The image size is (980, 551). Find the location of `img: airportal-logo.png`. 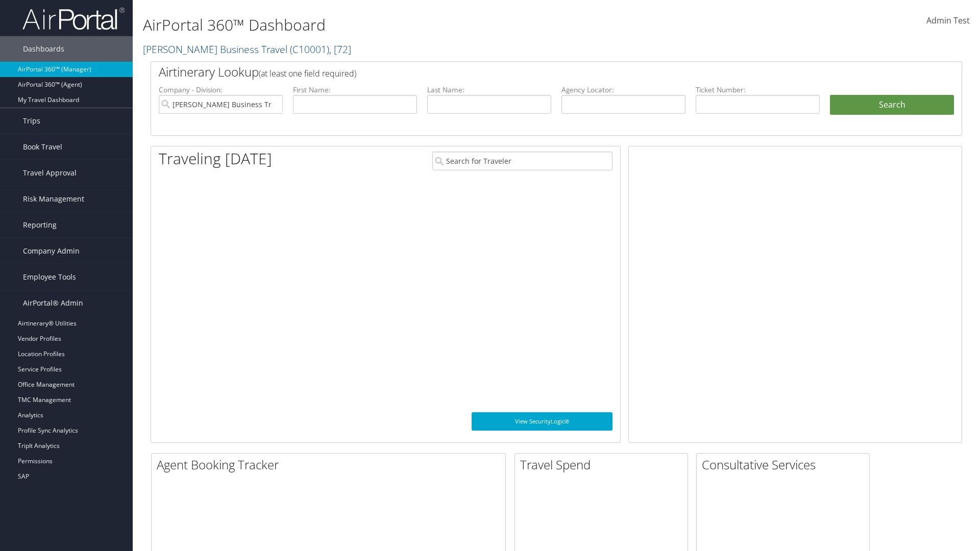

img: airportal-logo.png is located at coordinates (73, 18).